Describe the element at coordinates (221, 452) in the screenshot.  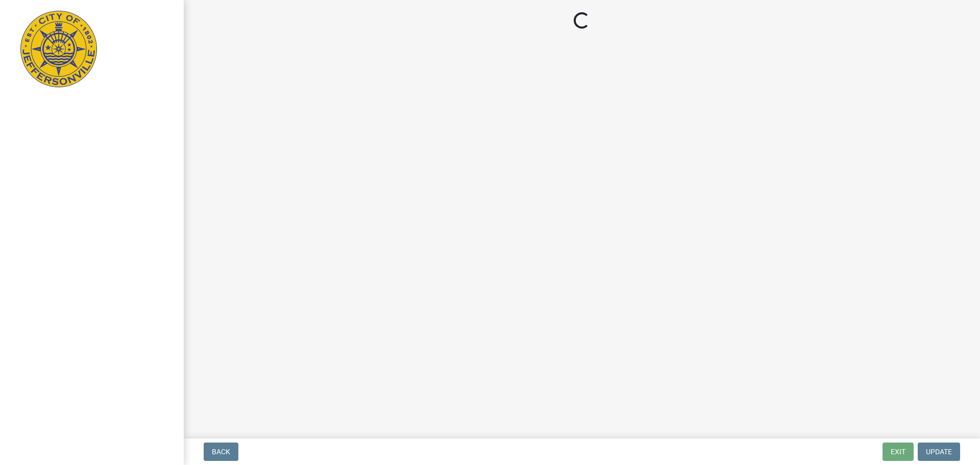
I see `button: Back` at that location.